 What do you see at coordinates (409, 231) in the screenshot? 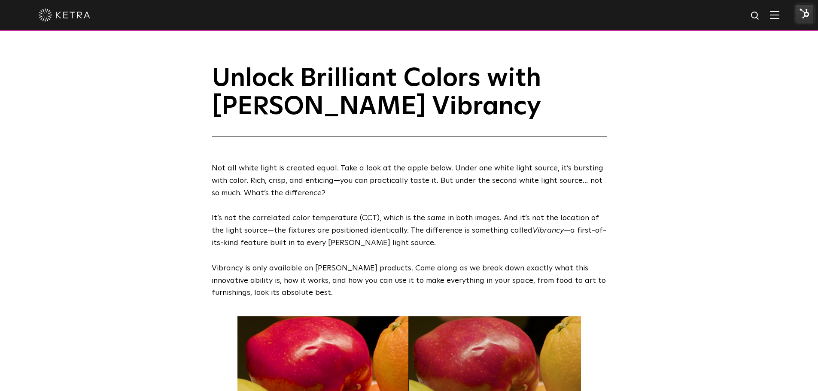
I see `p: It’s not the correlated color temperature (CCT), which is the same in both images. And it’s not t...` at bounding box center [409, 231].